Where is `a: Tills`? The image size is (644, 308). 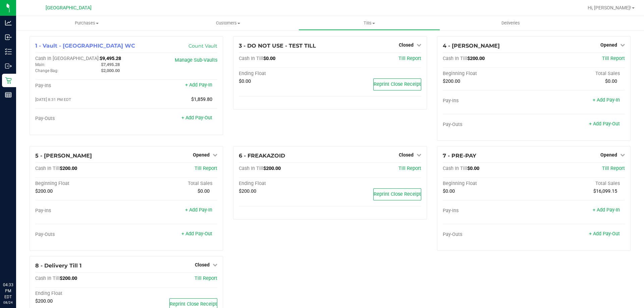
a: Tills is located at coordinates (369, 23).